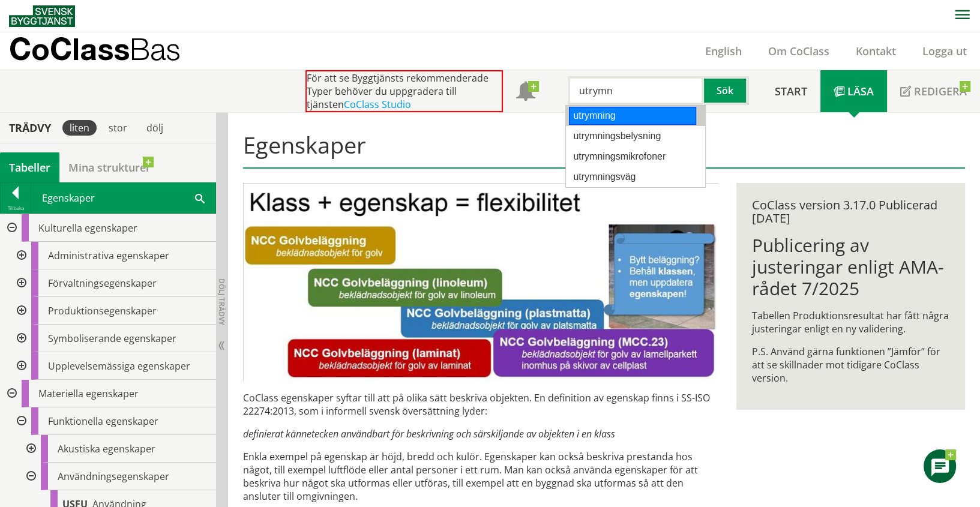 This screenshot has height=507, width=980. What do you see at coordinates (16, 208) in the screenshot?
I see `div: Tillbaka` at bounding box center [16, 208].